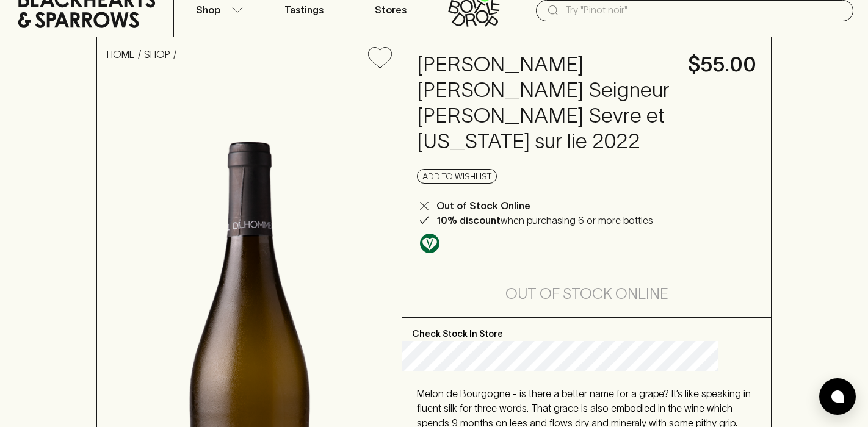 This screenshot has width=868, height=427. Describe the element at coordinates (704, 10) in the screenshot. I see `input: Try "Pinot noir"` at that location.